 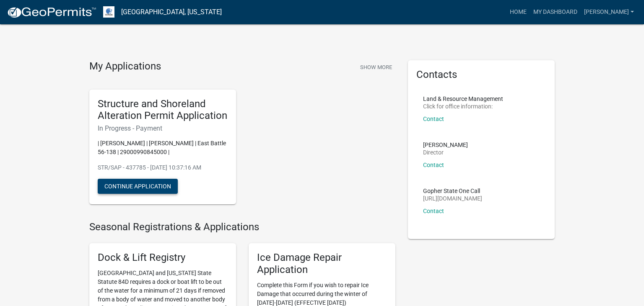 I want to click on h4: Seasonal Registrations & Applications, so click(x=242, y=227).